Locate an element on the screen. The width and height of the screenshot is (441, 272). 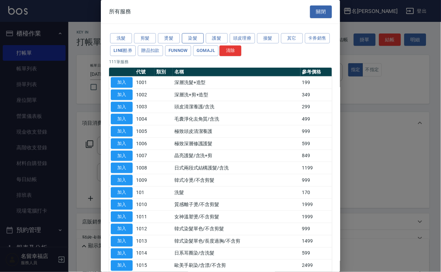
td: 毛囊淨化去角質/含洗 is located at coordinates (237, 119).